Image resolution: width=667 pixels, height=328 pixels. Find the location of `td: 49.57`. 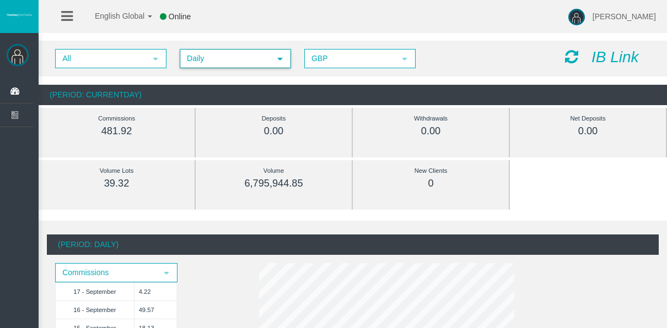

td: 49.57 is located at coordinates (155, 310).